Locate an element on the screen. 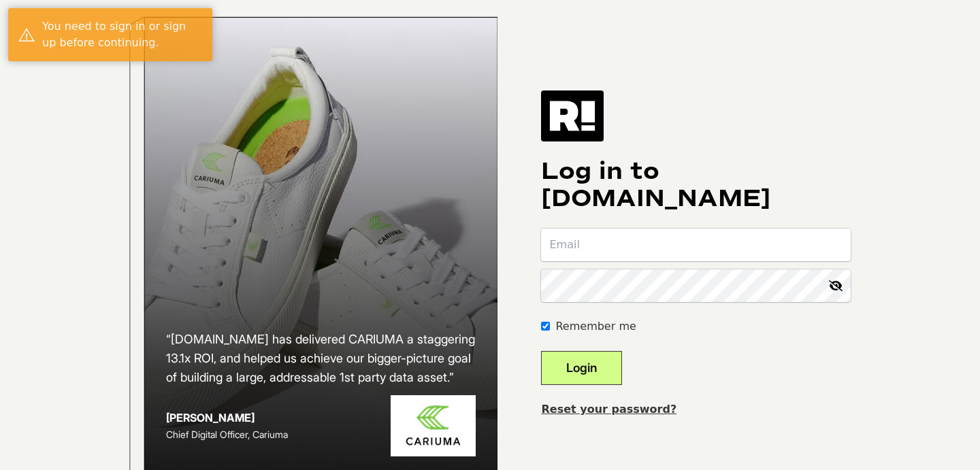 Image resolution: width=980 pixels, height=470 pixels. label: Remember me is located at coordinates (595, 326).